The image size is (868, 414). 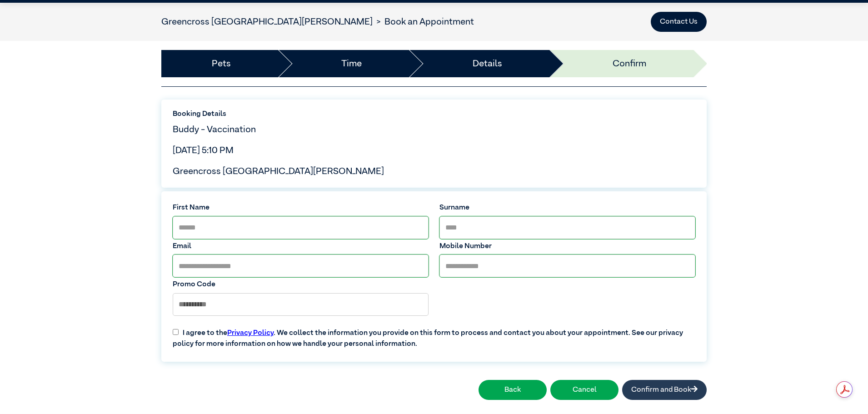 I want to click on button: Back, so click(x=513, y=390).